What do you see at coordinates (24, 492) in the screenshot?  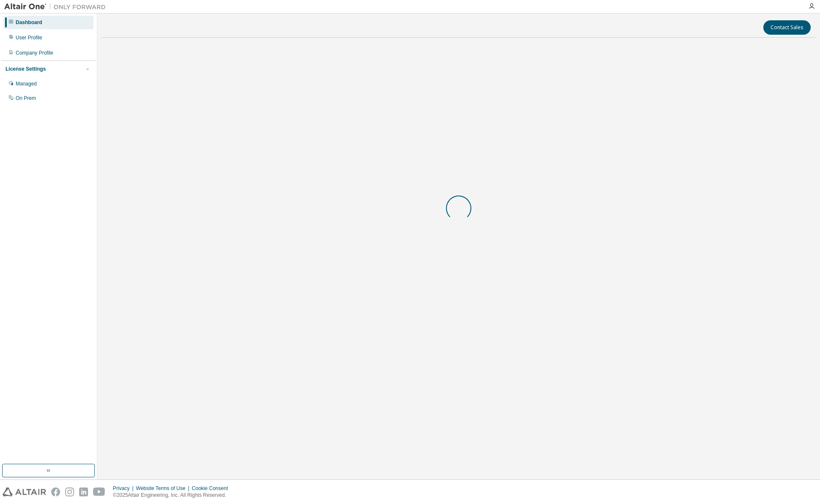 I see `img: altair_logo.svg` at bounding box center [24, 492].